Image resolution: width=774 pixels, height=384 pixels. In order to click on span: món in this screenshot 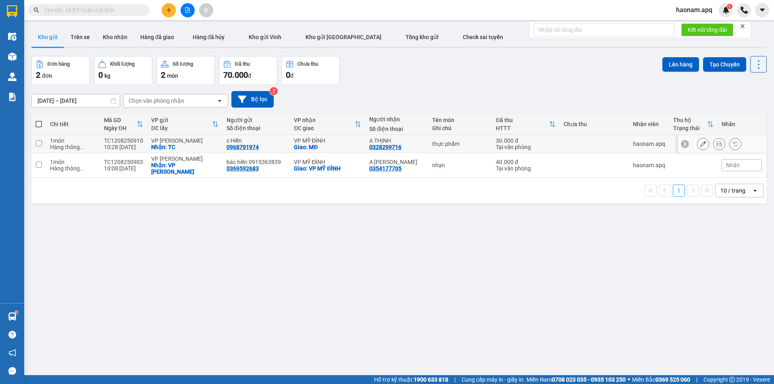, I will do `click(173, 76)`.